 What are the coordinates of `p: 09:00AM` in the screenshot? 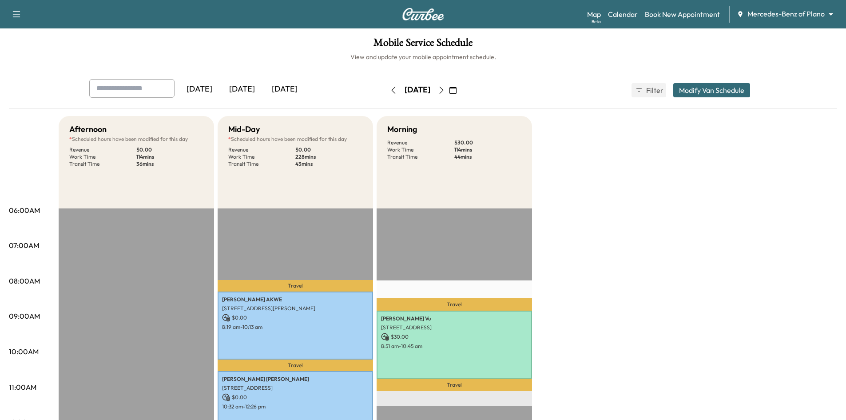 It's located at (24, 316).